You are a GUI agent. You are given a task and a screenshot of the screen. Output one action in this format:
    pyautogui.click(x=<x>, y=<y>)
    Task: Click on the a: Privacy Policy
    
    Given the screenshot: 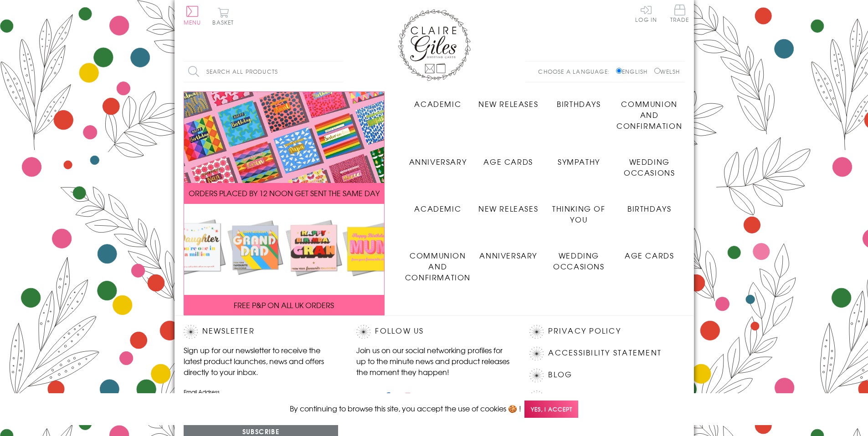 What is the action you would take?
    pyautogui.click(x=584, y=331)
    